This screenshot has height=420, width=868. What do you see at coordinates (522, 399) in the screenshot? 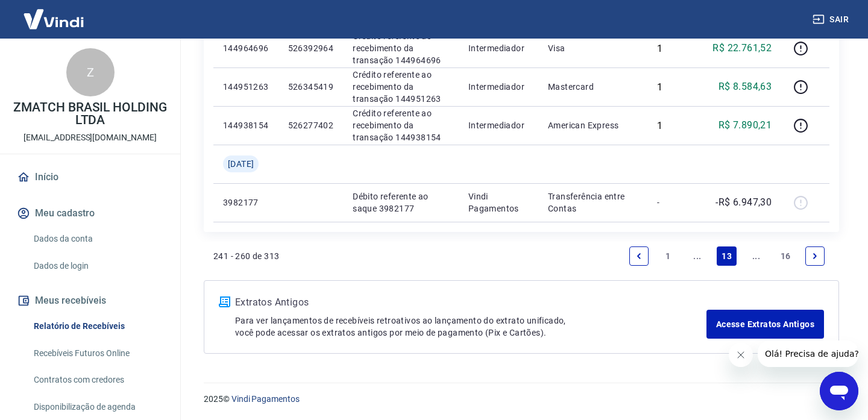
I see `p: 2025 ©` at bounding box center [522, 399].